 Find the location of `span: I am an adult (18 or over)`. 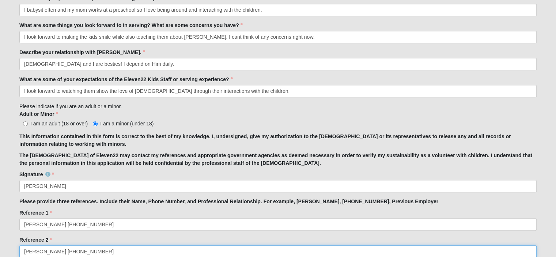

span: I am an adult (18 or over) is located at coordinates (59, 124).